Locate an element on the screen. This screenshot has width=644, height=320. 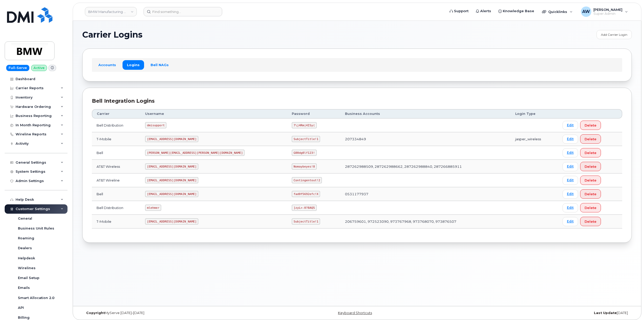
a: Bell NAGs is located at coordinates (160, 65).